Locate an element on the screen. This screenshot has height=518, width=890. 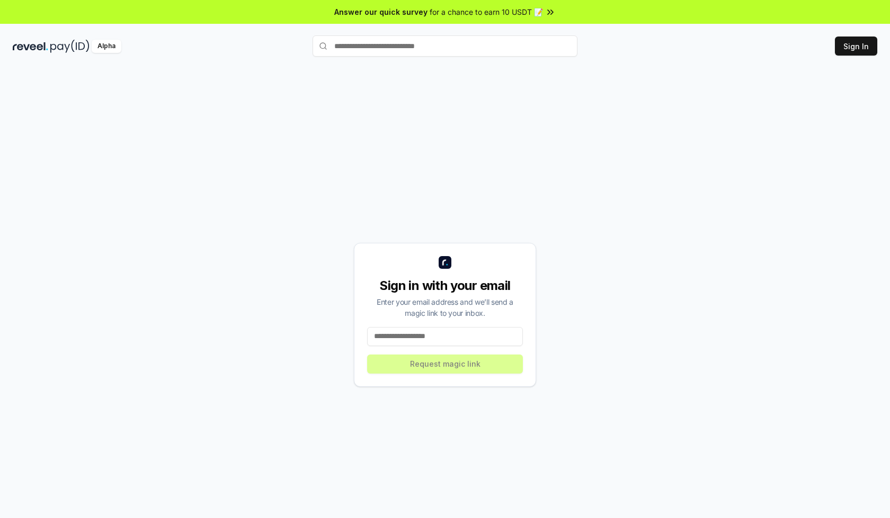
img: reveel_dark is located at coordinates (30, 46).